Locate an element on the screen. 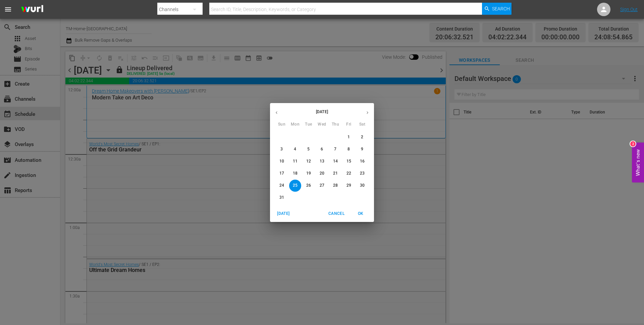 The width and height of the screenshot is (644, 325). button: 12 is located at coordinates (309, 161).